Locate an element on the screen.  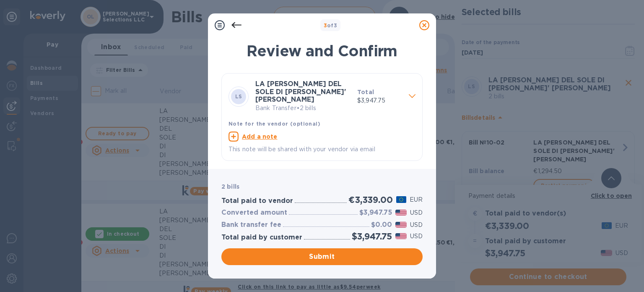
b: LS is located at coordinates (239, 96).